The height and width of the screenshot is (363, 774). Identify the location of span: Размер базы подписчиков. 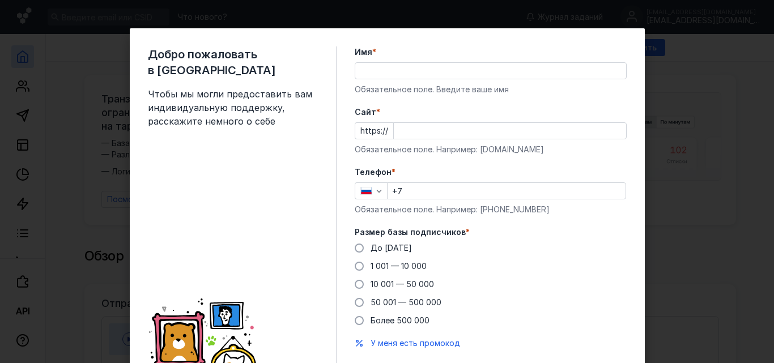
(410, 232).